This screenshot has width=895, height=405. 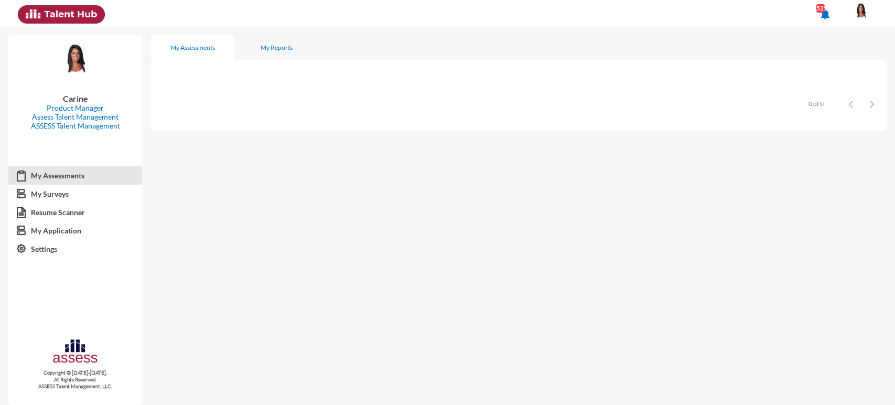 What do you see at coordinates (75, 125) in the screenshot?
I see `p: ASSESS Talent Management` at bounding box center [75, 125].